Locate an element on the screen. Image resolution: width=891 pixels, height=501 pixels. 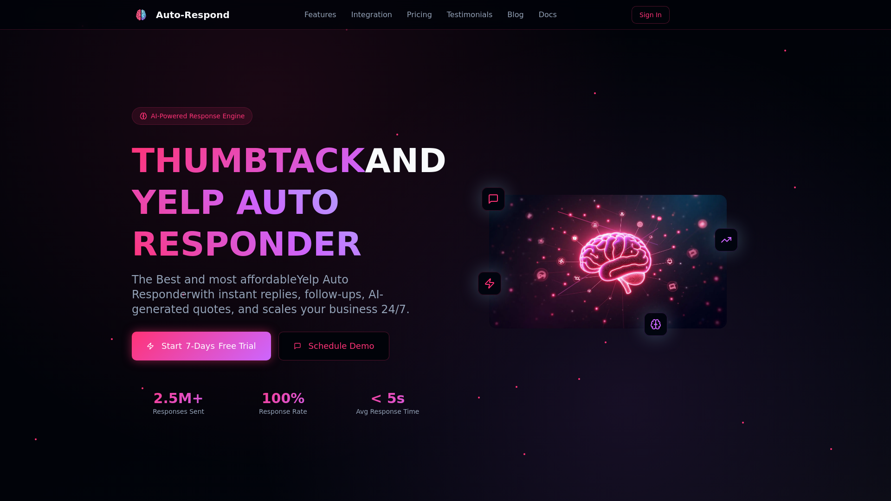
div: Auto-Respond is located at coordinates (193, 15).